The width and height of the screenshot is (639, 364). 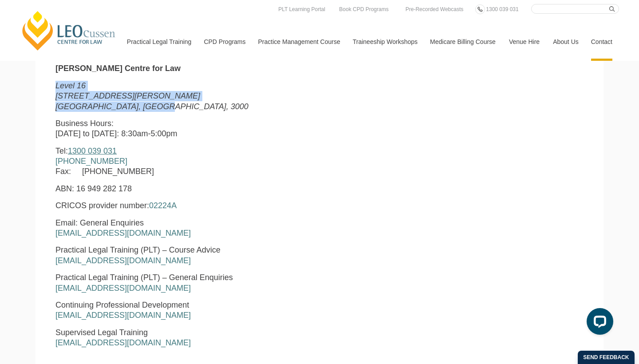 I want to click on p: CRICOS provider number:, so click(x=207, y=206).